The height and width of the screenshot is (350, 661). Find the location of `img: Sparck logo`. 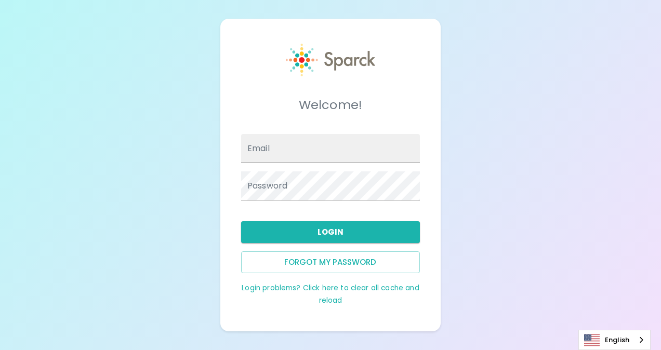

img: Sparck logo is located at coordinates (331, 60).